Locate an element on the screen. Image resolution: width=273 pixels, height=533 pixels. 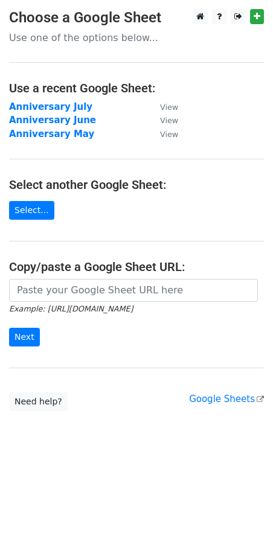
strong: Anniversary July is located at coordinates (51, 107).